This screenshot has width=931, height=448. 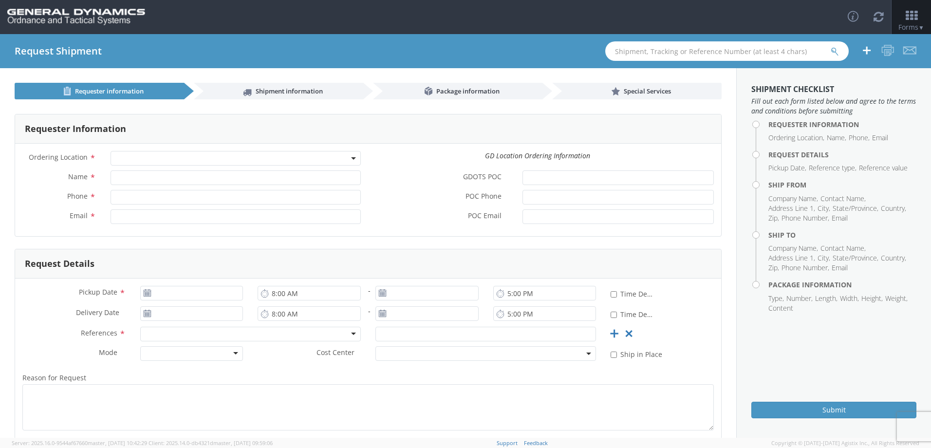 What do you see at coordinates (458, 91) in the screenshot?
I see `a: Package information` at bounding box center [458, 91].